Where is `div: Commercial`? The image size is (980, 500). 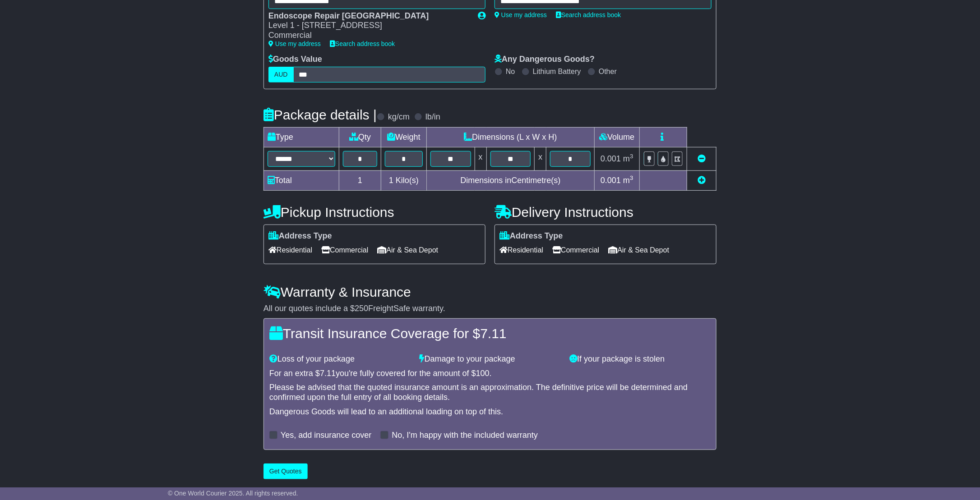
div: Commercial is located at coordinates (369, 36).